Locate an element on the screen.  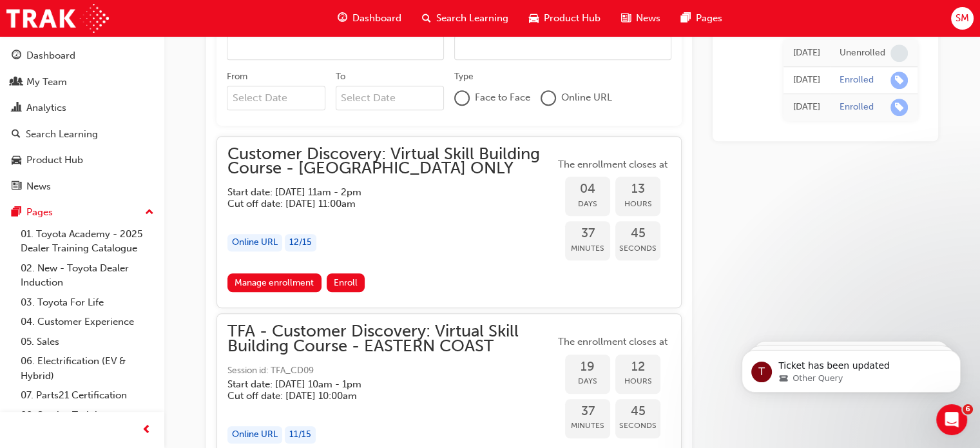
a: Dashboard is located at coordinates (82, 55).